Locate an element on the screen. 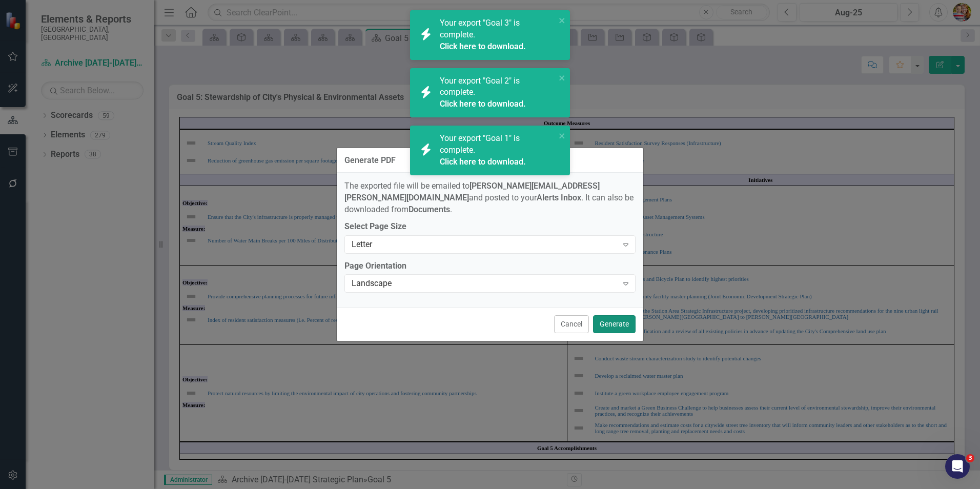 This screenshot has height=489, width=980. span: Your export "Goal 2" is complete. is located at coordinates (496, 94).